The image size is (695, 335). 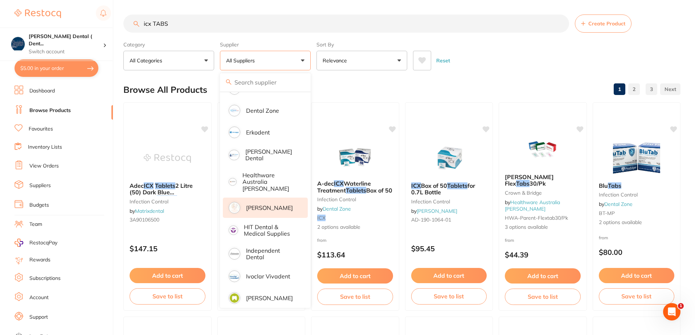 I want to click on img: Erkodent, so click(x=235, y=133).